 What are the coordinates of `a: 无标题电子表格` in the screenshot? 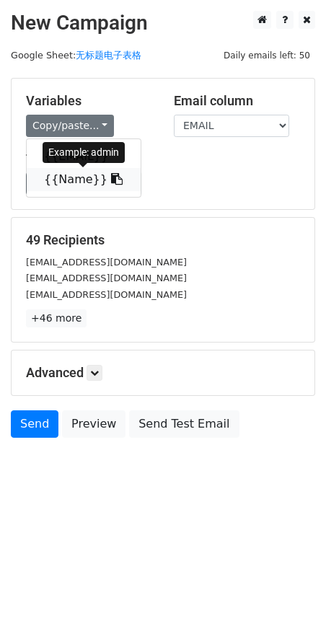 It's located at (108, 55).